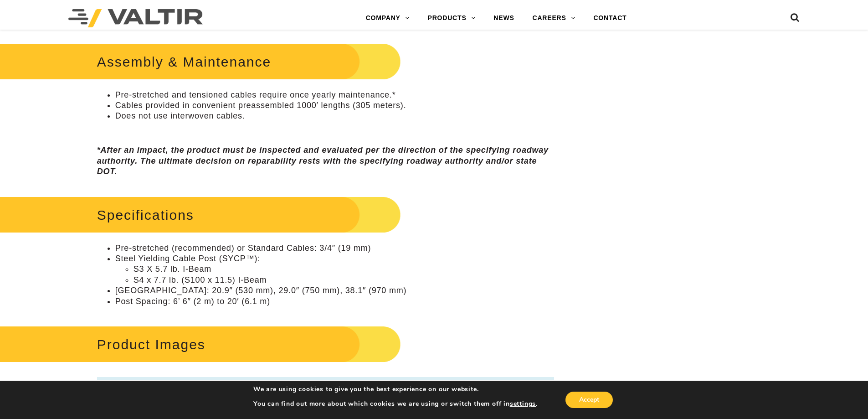  I want to click on a: PRODUCTS, so click(452, 18).